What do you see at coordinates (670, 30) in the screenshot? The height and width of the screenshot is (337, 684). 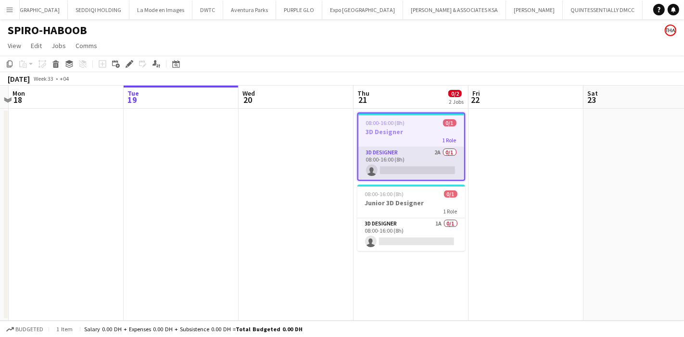 I see `app-user-avatar: Enas Ahmed` at bounding box center [670, 30].